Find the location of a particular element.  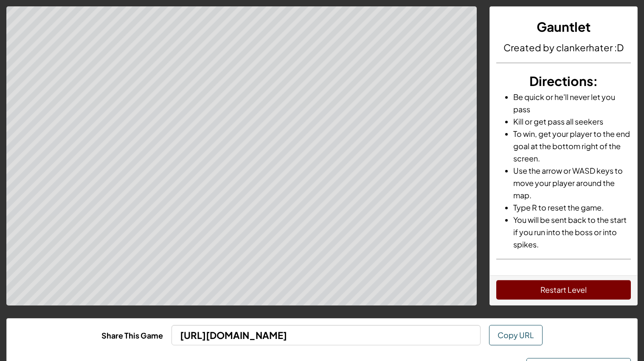

li: To win, get your player to the end goal at the bottom right of the screen. is located at coordinates (572, 146).